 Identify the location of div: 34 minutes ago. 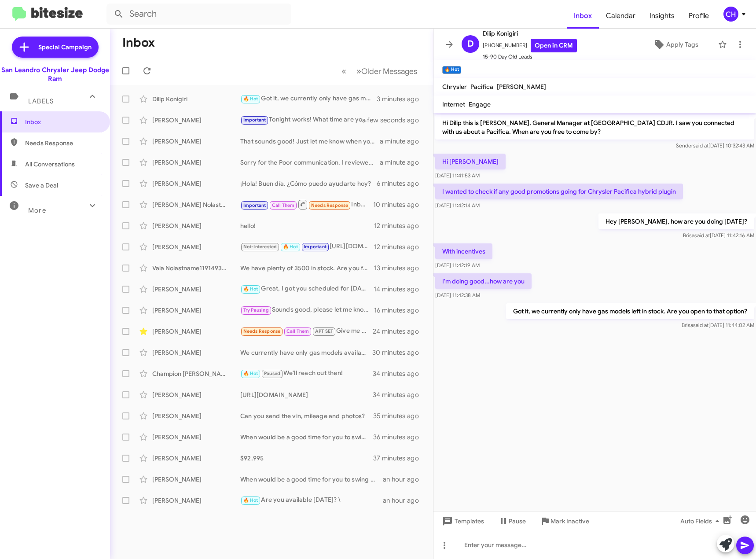
(400, 373).